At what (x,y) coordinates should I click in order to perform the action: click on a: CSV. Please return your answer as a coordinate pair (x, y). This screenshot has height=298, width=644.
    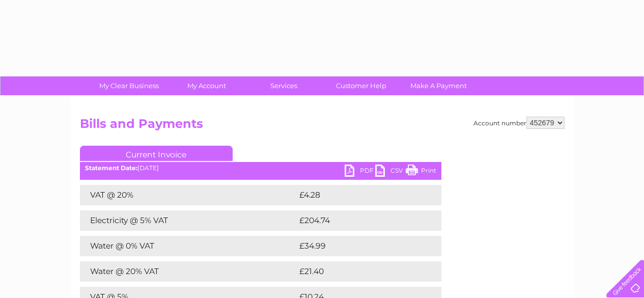
    Looking at the image, I should click on (390, 172).